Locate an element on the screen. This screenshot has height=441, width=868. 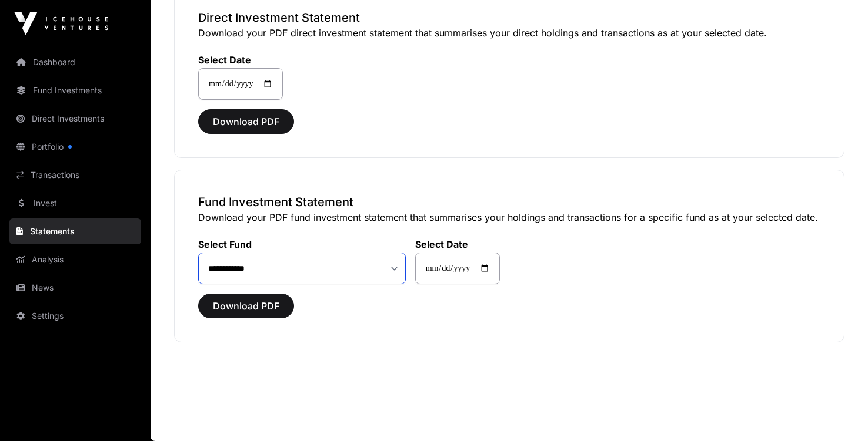
h3: Direct Investment Statement is located at coordinates (509, 18).